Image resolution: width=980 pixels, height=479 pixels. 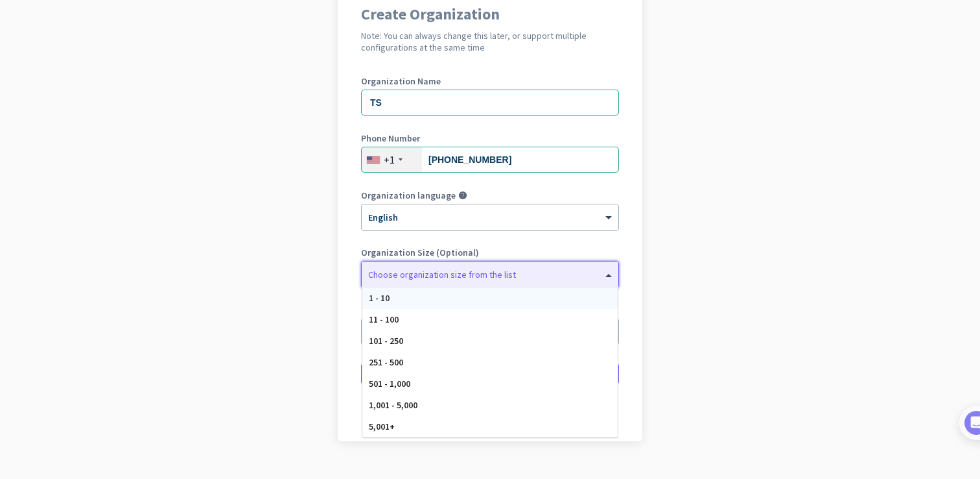 What do you see at coordinates (393, 405) in the screenshot?
I see `span: 1,001 - 5,000` at bounding box center [393, 405].